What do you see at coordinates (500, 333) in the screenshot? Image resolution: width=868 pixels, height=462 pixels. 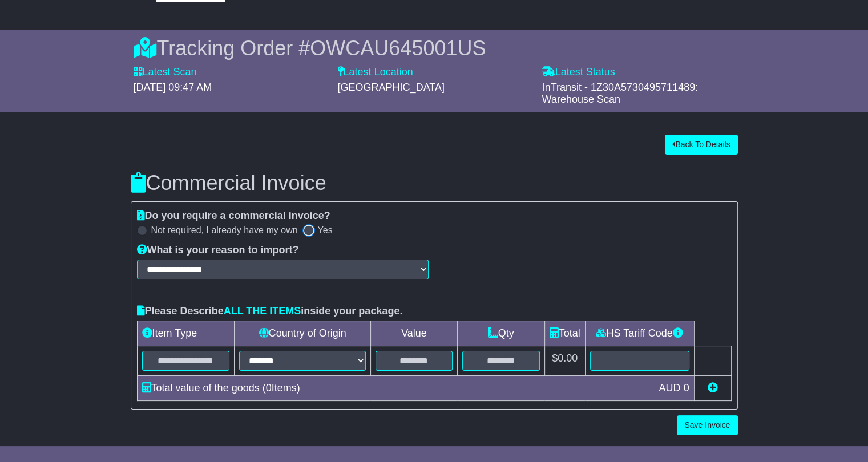 I see `td: Qty` at bounding box center [500, 333].